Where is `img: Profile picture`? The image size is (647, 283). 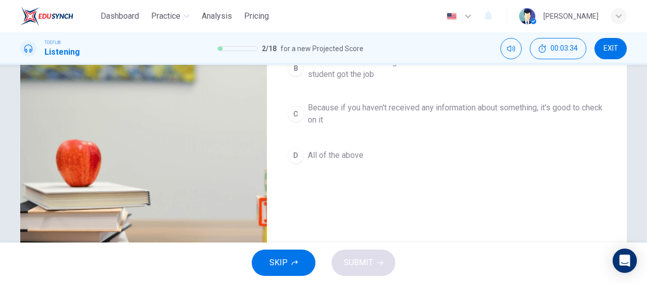
img: Profile picture is located at coordinates (527, 16).